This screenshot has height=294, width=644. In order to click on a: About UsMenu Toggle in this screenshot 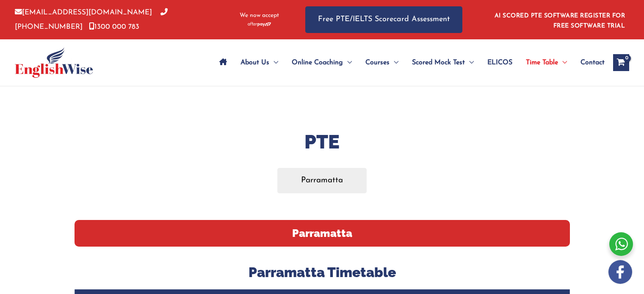, I will do `click(259, 62)`.